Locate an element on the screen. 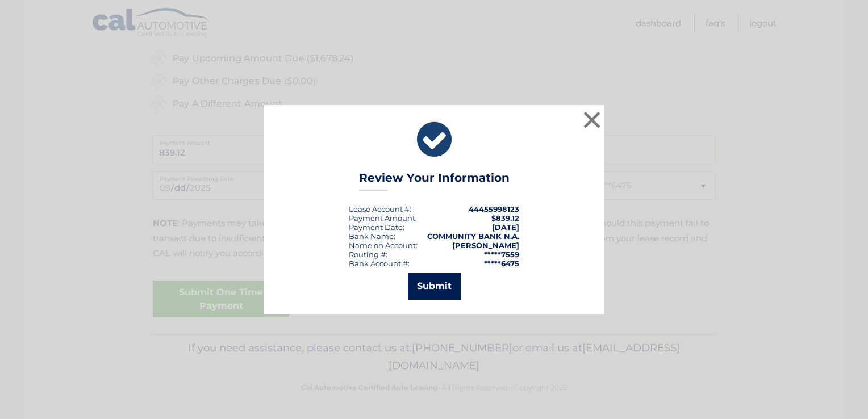 Image resolution: width=868 pixels, height=419 pixels. h3: Review Your Information is located at coordinates (434, 181).